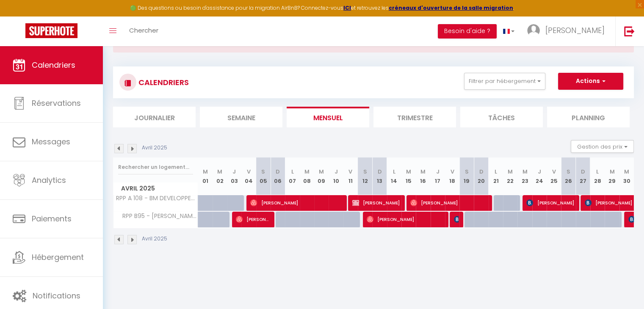  I want to click on th: 17, so click(438, 176).